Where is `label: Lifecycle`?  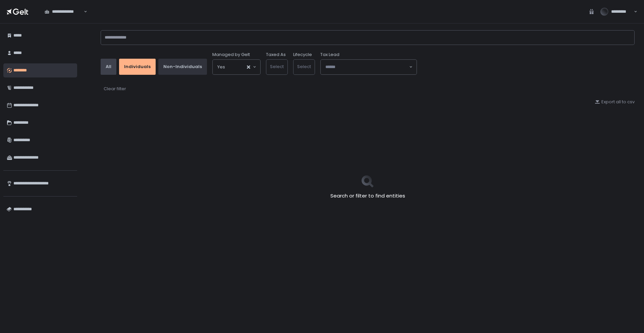
label: Lifecycle is located at coordinates (303, 55).